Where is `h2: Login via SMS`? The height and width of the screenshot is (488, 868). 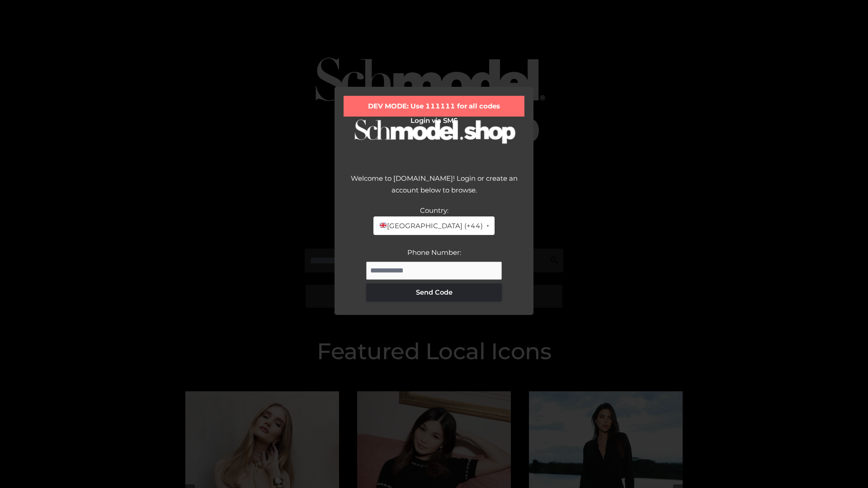 h2: Login via SMS is located at coordinates (434, 121).